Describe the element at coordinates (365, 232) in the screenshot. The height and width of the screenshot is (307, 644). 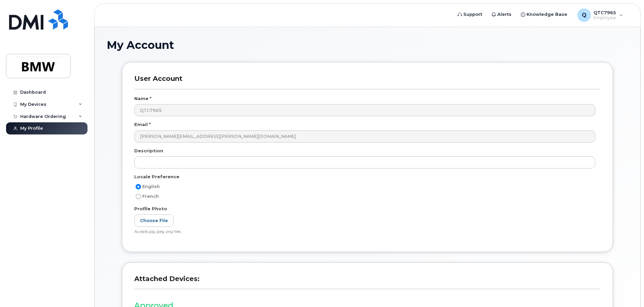
I see `div: Accepts jpg, jpeg, png files` at that location.